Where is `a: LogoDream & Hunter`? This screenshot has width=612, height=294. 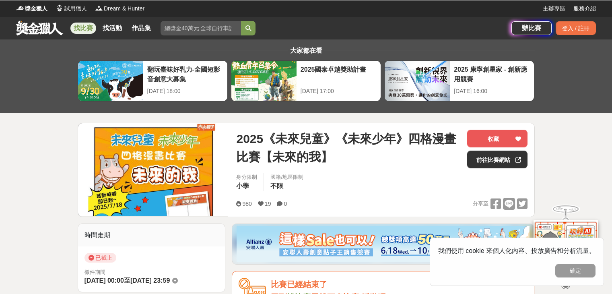
a: LogoDream & Hunter is located at coordinates (119, 8).